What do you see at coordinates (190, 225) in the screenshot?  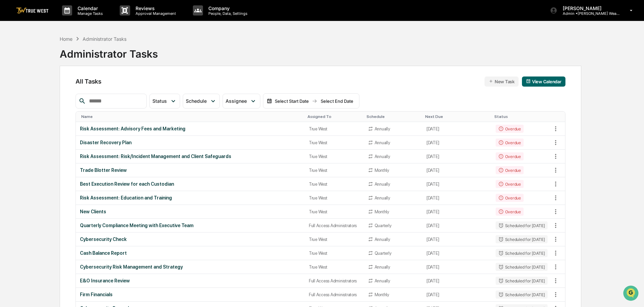 I see `div: Quarterly Compliance Meeting with Executive Team` at bounding box center [190, 225].